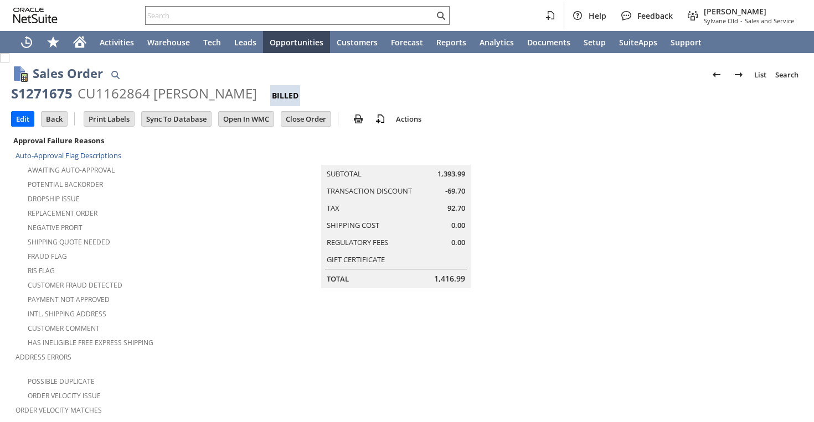 The image size is (814, 422). What do you see at coordinates (686, 42) in the screenshot?
I see `span: Support` at bounding box center [686, 42].